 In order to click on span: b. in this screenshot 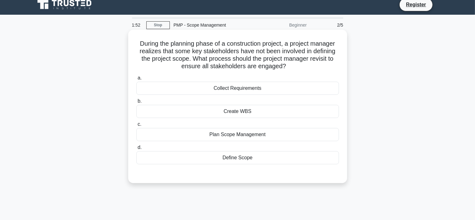, I will do `click(139, 101)`.